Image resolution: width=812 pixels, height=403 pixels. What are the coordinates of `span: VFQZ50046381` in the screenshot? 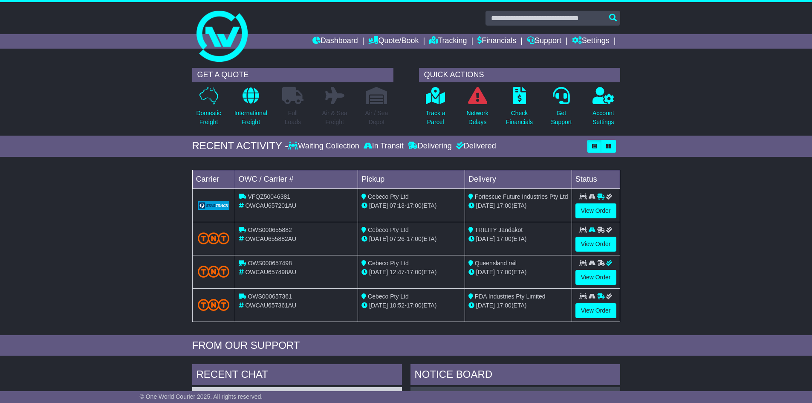 It's located at (269, 197).